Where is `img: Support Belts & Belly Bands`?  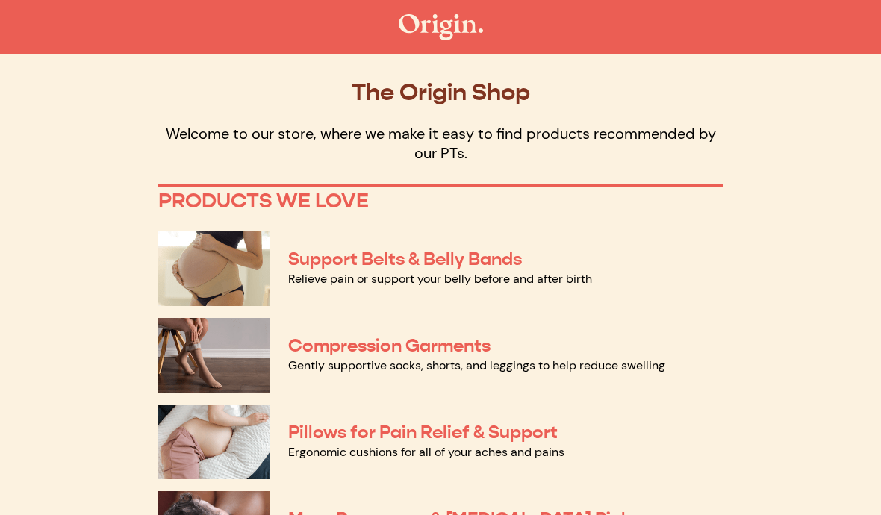 img: Support Belts & Belly Bands is located at coordinates (214, 269).